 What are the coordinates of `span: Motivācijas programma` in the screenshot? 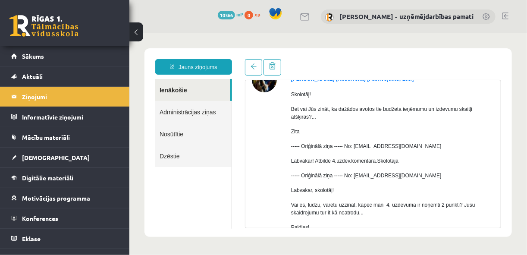 It's located at (56, 198).